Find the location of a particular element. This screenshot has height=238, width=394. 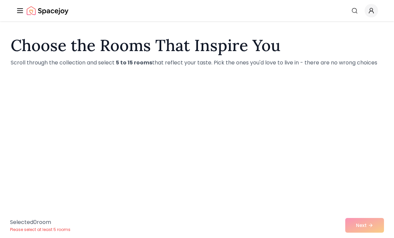

strong: 5 to 15 rooms is located at coordinates (134, 62).